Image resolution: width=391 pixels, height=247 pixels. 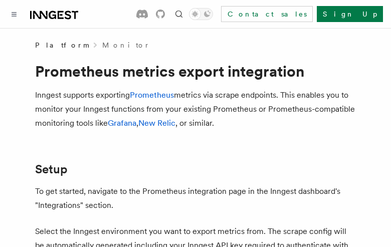 I want to click on a: Grafana, so click(x=122, y=123).